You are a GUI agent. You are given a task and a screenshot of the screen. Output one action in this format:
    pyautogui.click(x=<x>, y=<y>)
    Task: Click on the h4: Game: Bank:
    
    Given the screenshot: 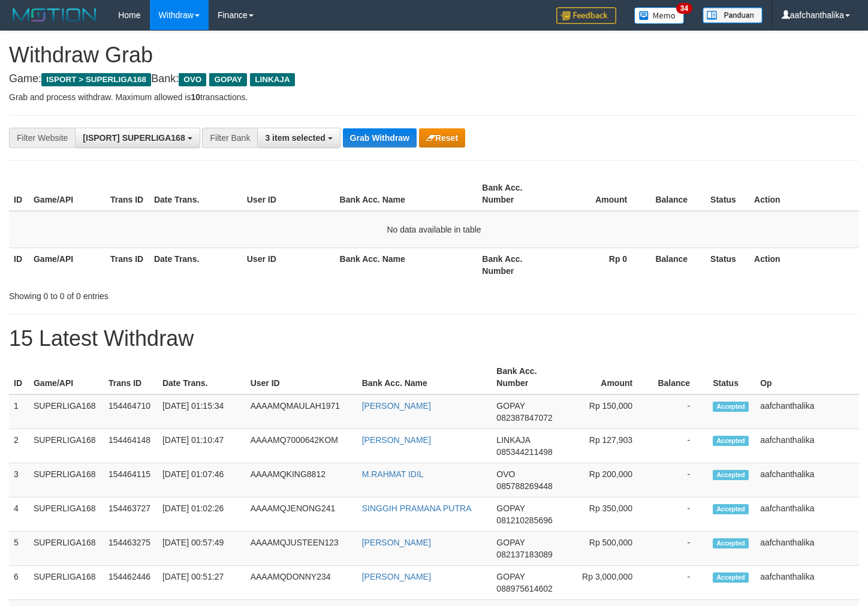 What is the action you would take?
    pyautogui.click(x=434, y=79)
    